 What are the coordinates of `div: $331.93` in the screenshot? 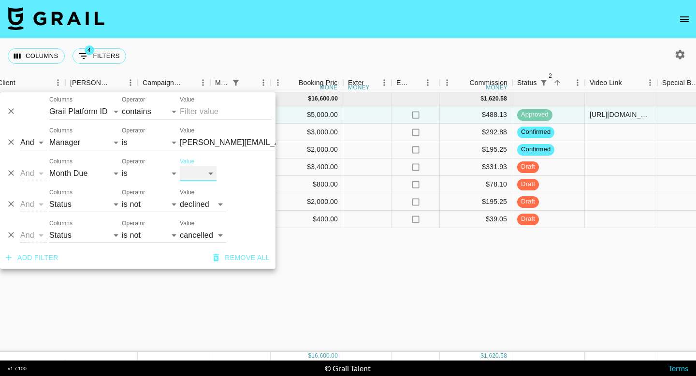 It's located at (476, 167).